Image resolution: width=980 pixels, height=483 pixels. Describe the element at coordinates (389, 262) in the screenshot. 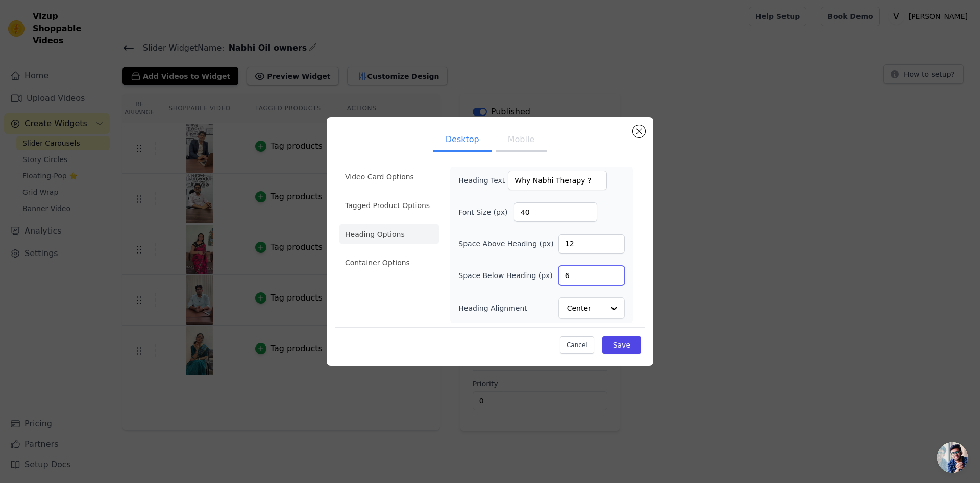

I see `li: Container Options` at that location.